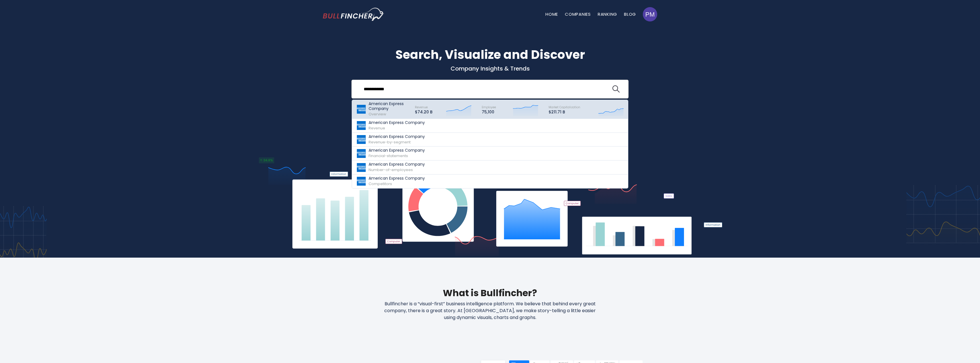 The width and height of the screenshot is (980, 363). Describe the element at coordinates (354, 14) in the screenshot. I see `a: Go to homepage` at that location.